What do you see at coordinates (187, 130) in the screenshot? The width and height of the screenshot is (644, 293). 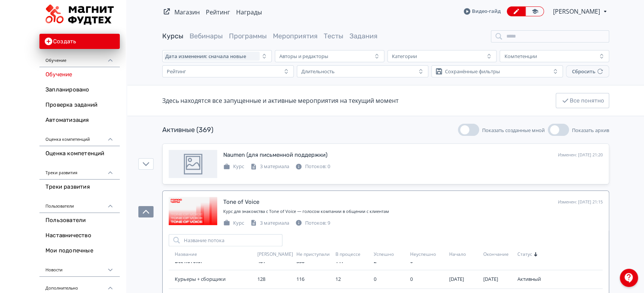 I see `div: Активные (369)` at bounding box center [187, 130].